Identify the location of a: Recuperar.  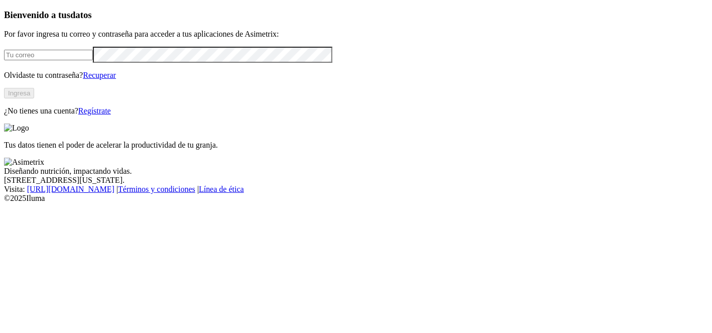
(99, 75).